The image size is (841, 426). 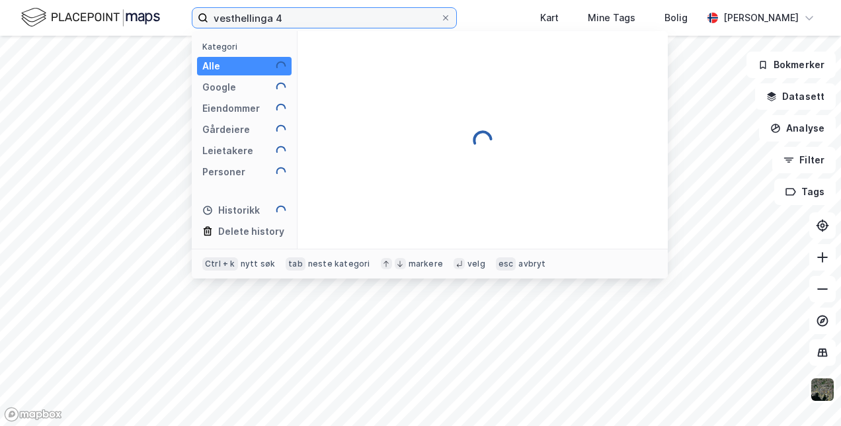 What do you see at coordinates (476, 264) in the screenshot?
I see `div: velg` at bounding box center [476, 264].